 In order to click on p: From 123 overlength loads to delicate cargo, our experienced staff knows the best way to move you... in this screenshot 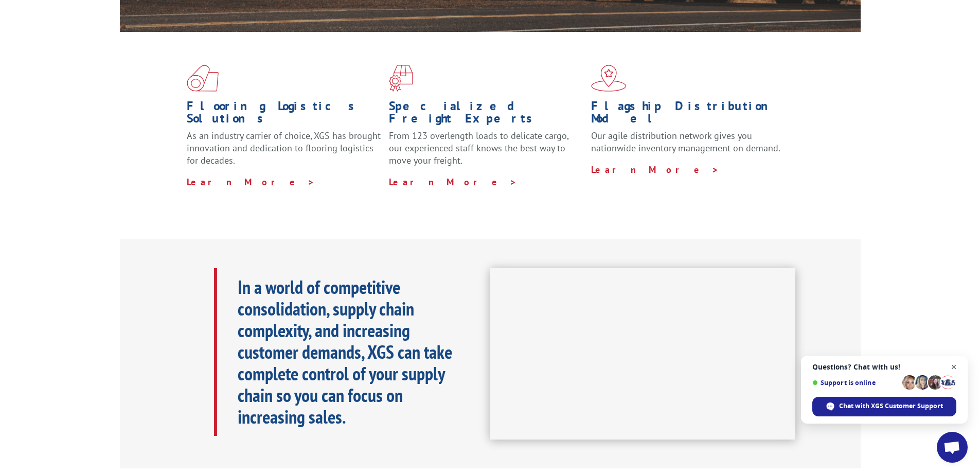, I will do `click(487, 152)`.